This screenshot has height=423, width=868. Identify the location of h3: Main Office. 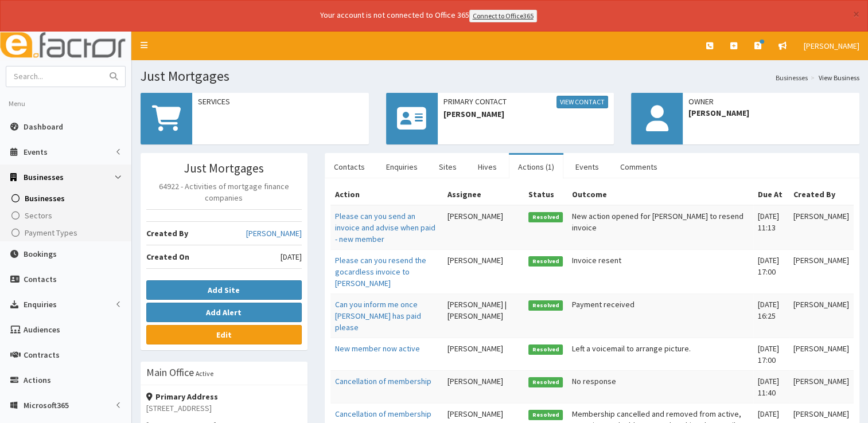
(170, 373).